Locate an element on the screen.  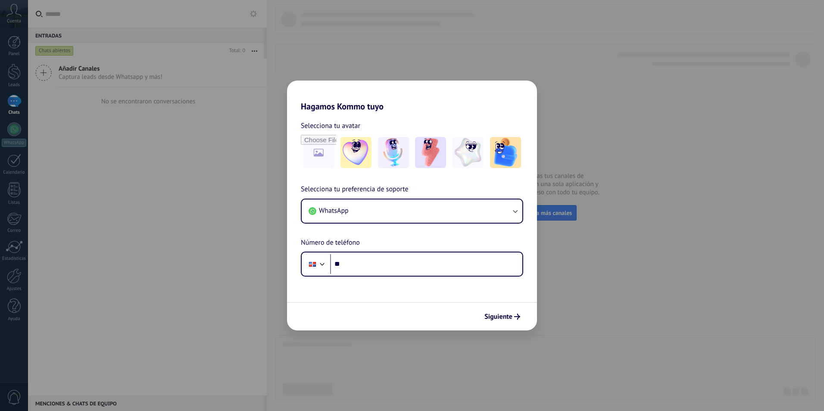
img: -4.jpeg is located at coordinates (468, 153).